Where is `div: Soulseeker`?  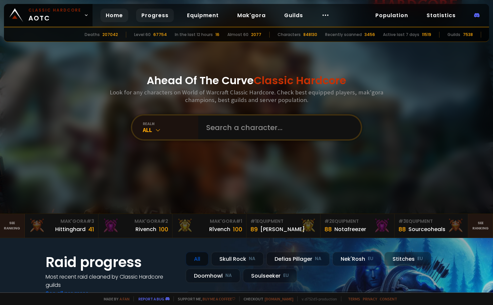 div: Soulseeker is located at coordinates (270, 276).